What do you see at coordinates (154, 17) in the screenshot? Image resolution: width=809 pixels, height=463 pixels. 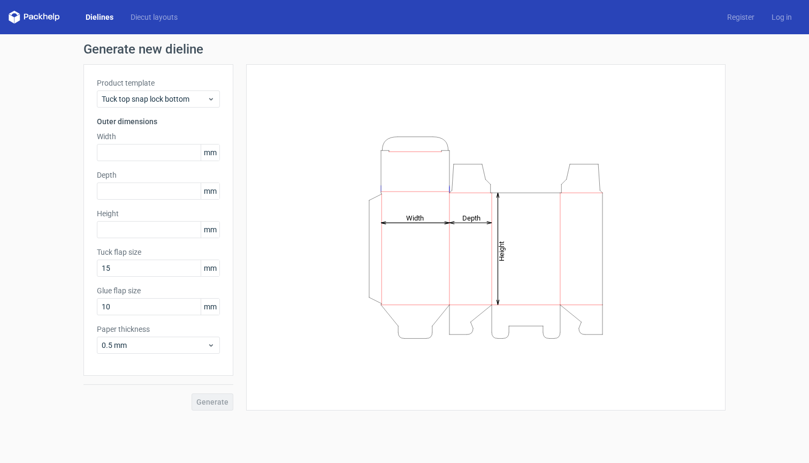 I see `a: Diecut layouts` at bounding box center [154, 17].